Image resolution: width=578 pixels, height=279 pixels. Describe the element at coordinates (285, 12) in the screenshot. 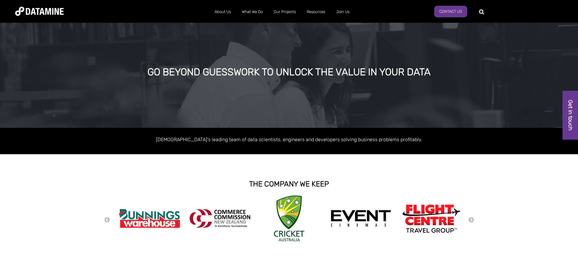

I see `a: Our Projects` at that location.